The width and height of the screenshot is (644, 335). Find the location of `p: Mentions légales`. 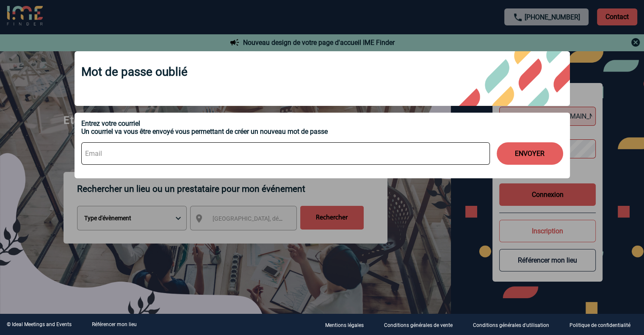

p: Mentions légales is located at coordinates (344, 325).